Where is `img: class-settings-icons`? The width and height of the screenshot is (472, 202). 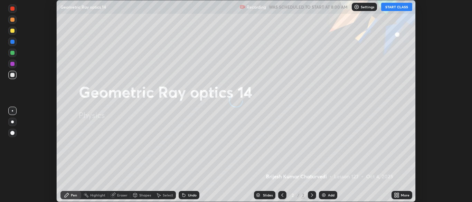 img: class-settings-icons is located at coordinates (357, 7).